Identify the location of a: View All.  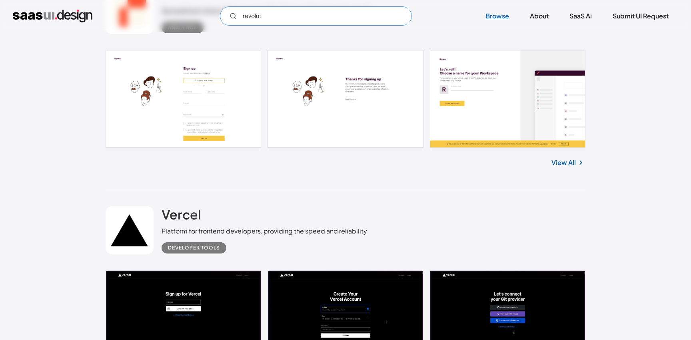
(564, 162).